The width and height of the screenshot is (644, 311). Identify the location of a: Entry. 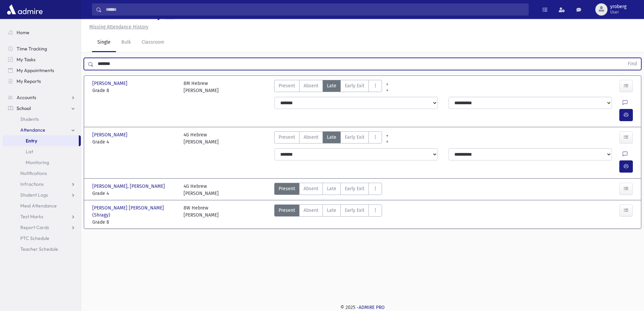
(41, 141).